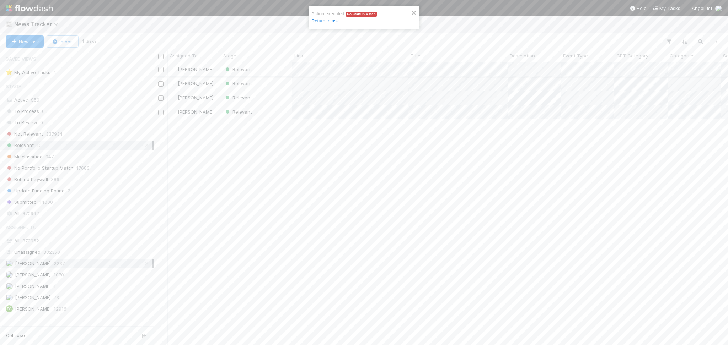 This screenshot has width=728, height=345. What do you see at coordinates (161, 57) in the screenshot?
I see `input: Toggle All Rows Selected` at bounding box center [161, 57].